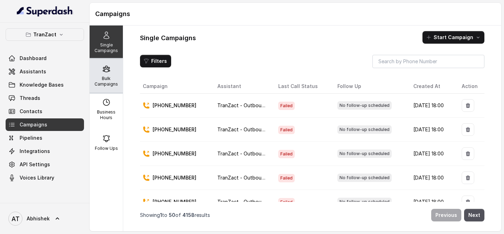  What do you see at coordinates (35, 165) in the screenshot?
I see `span: API Settings` at bounding box center [35, 165].